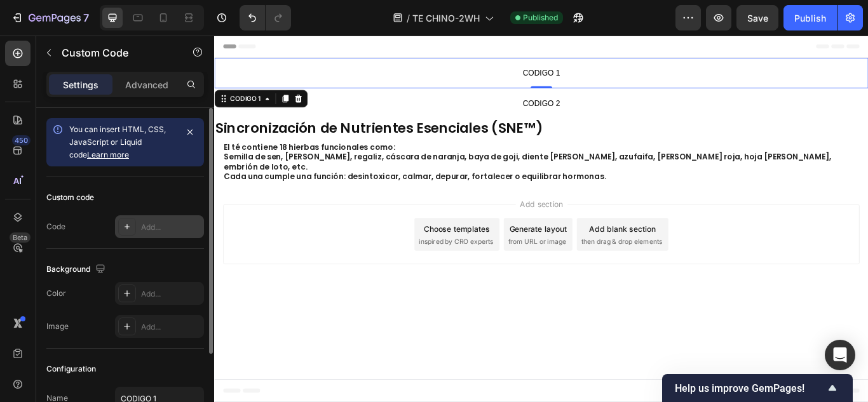 The width and height of the screenshot is (868, 402). I want to click on div: Image, so click(57, 327).